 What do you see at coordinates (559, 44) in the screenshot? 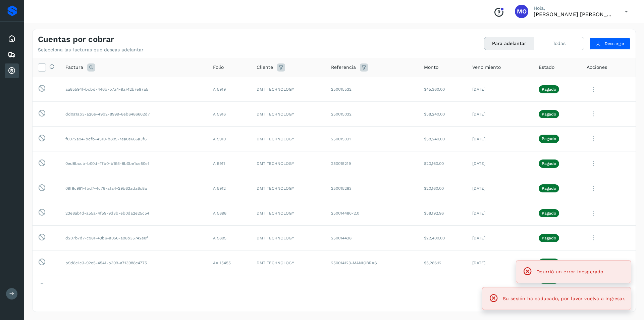
I see `button: Todas` at bounding box center [559, 44].